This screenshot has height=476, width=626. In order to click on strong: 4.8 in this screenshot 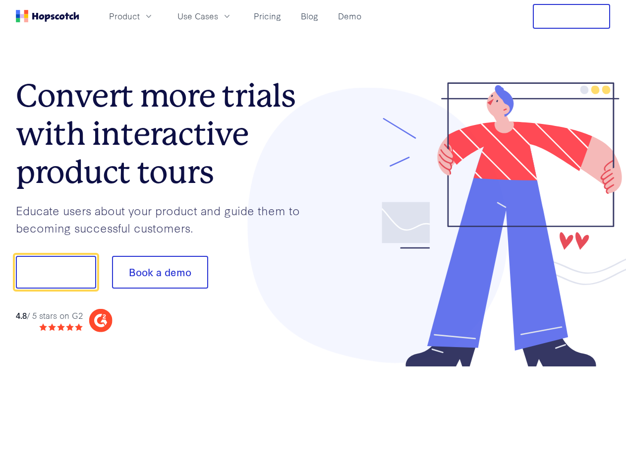, I will do `click(21, 315)`.